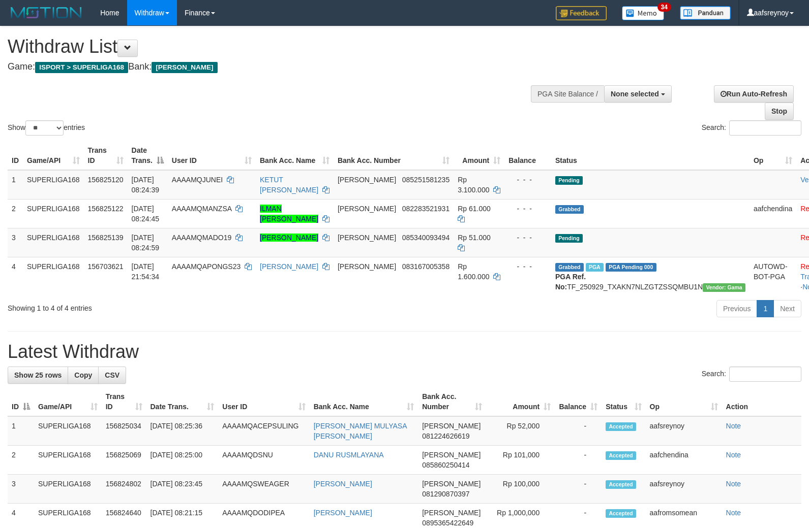 The width and height of the screenshot is (809, 532). What do you see at coordinates (83, 375) in the screenshot?
I see `a: Copy` at bounding box center [83, 375].